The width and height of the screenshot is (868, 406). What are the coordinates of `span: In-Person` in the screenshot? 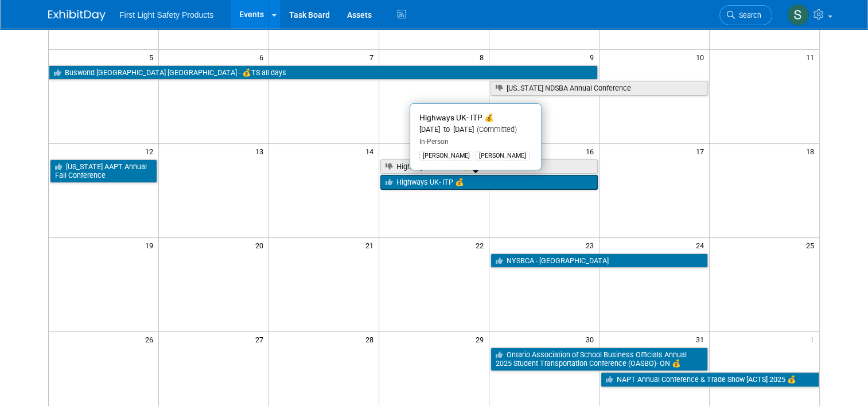 It's located at (434, 142).